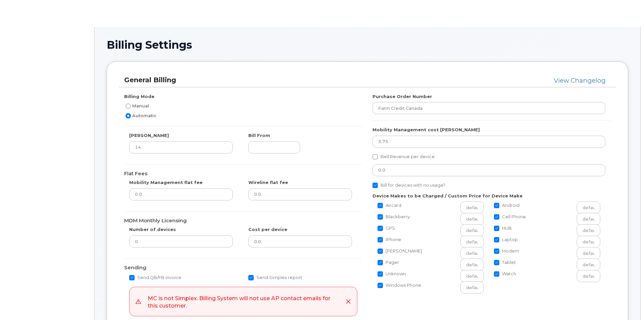 The image size is (644, 320). Describe the element at coordinates (166, 183) in the screenshot. I see `label: Mobility Management flat fee` at that location.